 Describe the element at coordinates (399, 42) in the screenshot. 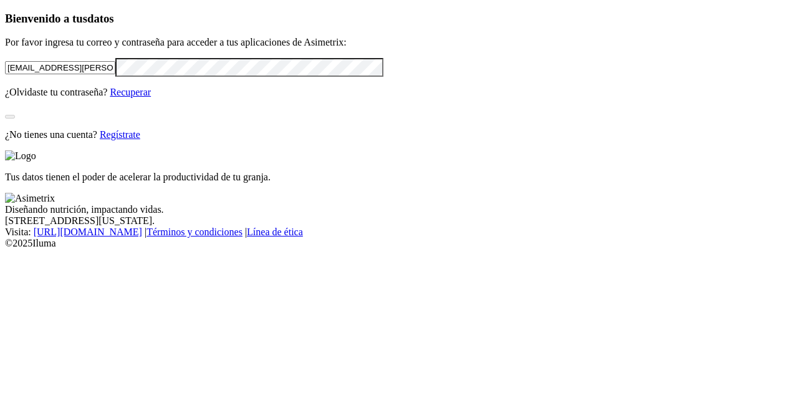

I see `p: Por favor ingresa tu correo y contraseña para acceder a tus aplicaciones de Asimetrix:` at that location.